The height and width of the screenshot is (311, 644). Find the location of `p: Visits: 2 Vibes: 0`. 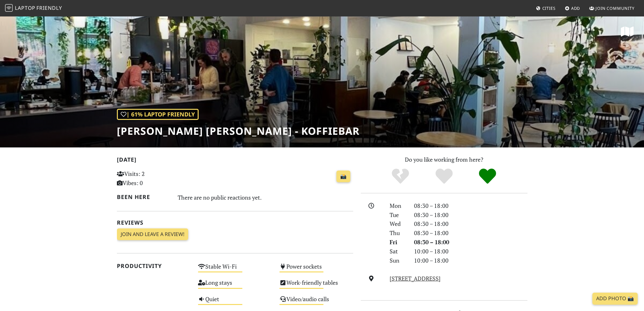

p: Visits: 2 Vibes: 0 is located at coordinates (154, 179).